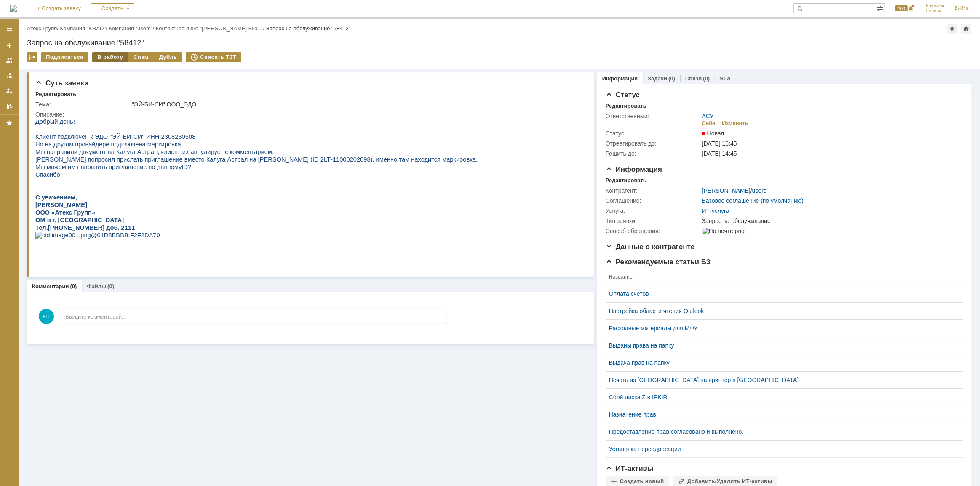 The image size is (980, 486). Describe the element at coordinates (759, 190) in the screenshot. I see `a: users` at that location.